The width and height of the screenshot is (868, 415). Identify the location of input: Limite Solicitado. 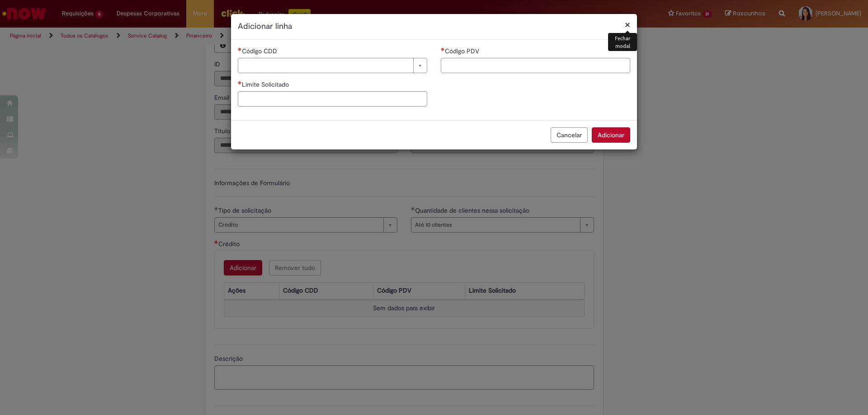
(332, 99).